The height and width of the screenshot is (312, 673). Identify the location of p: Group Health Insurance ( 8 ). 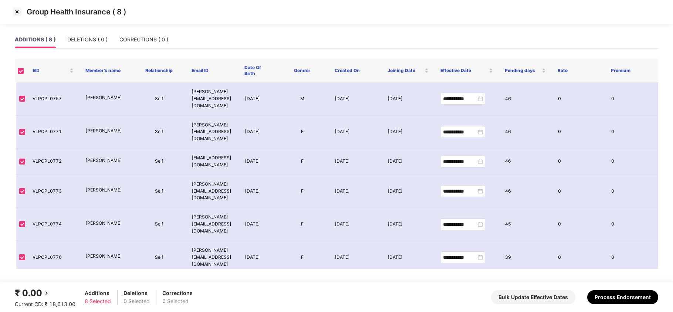
(76, 12).